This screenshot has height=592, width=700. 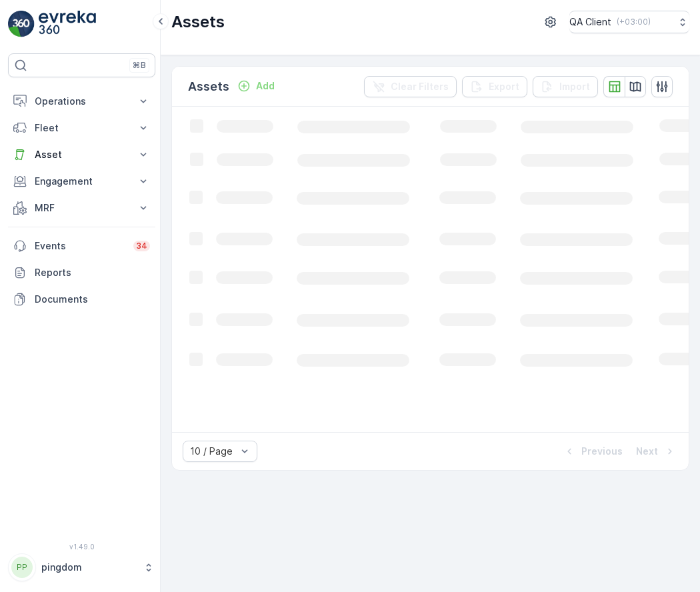 I want to click on img: logo, so click(x=21, y=24).